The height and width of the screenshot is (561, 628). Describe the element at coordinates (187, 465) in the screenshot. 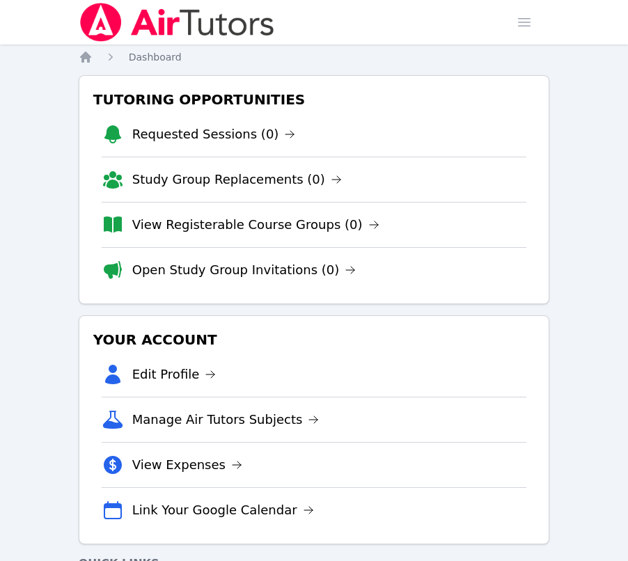

I see `a: View Expenses` at that location.